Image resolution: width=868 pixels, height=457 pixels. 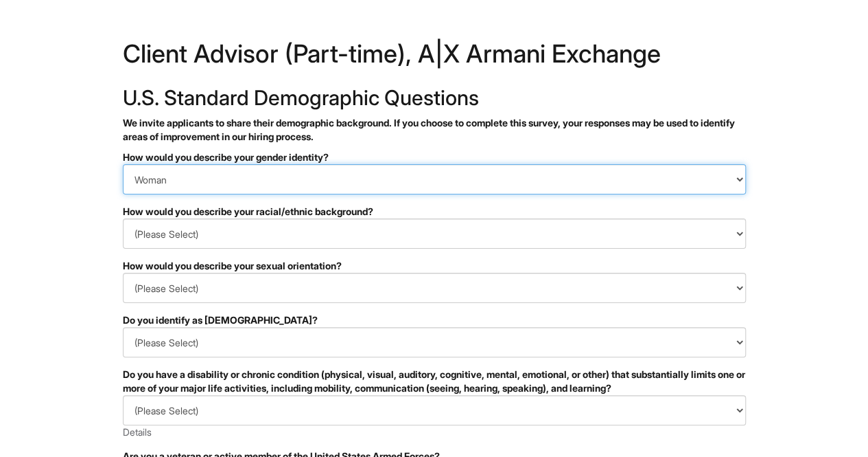 What do you see at coordinates (434, 212) in the screenshot?
I see `div: How would you describe your racial/ethnic background?` at bounding box center [434, 212].